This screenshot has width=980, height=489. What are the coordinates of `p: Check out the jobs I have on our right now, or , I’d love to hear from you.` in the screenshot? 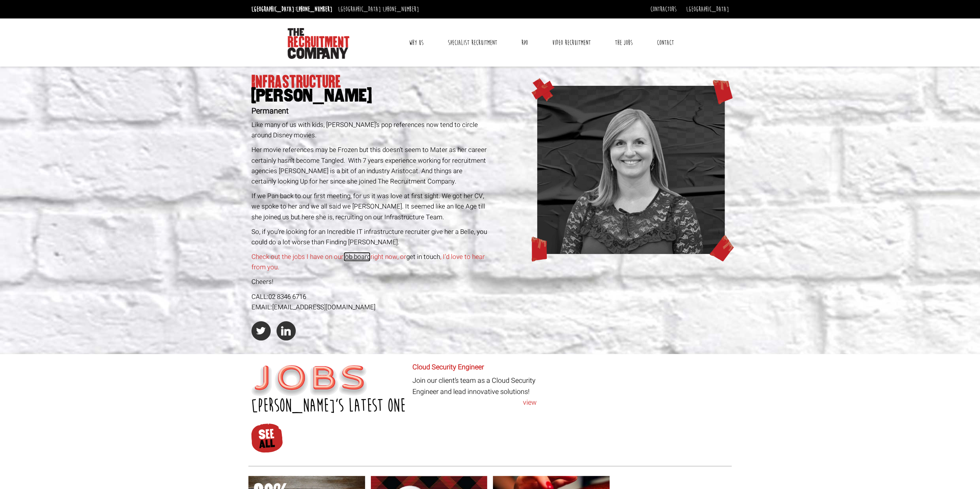 It's located at (369, 262).